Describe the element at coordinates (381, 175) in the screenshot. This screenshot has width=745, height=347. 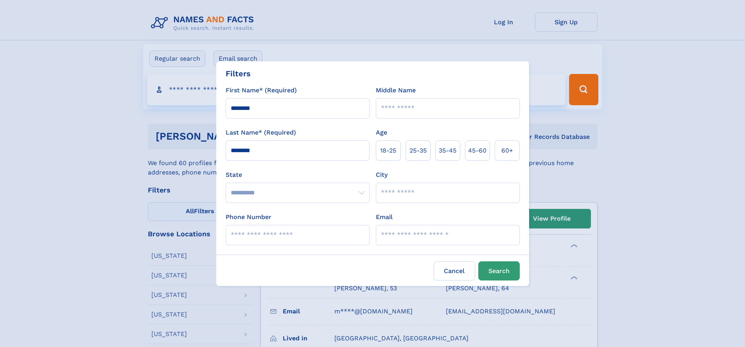
I see `label: City` at that location.